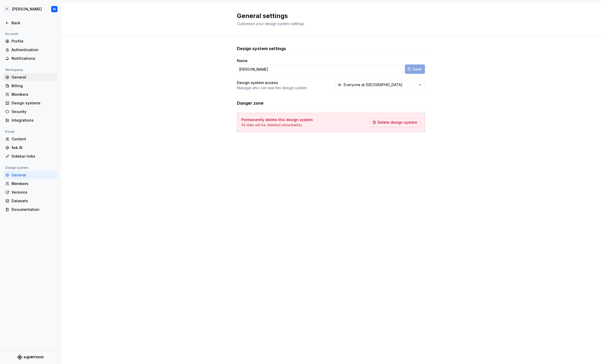  I want to click on div: Design system, so click(17, 168).